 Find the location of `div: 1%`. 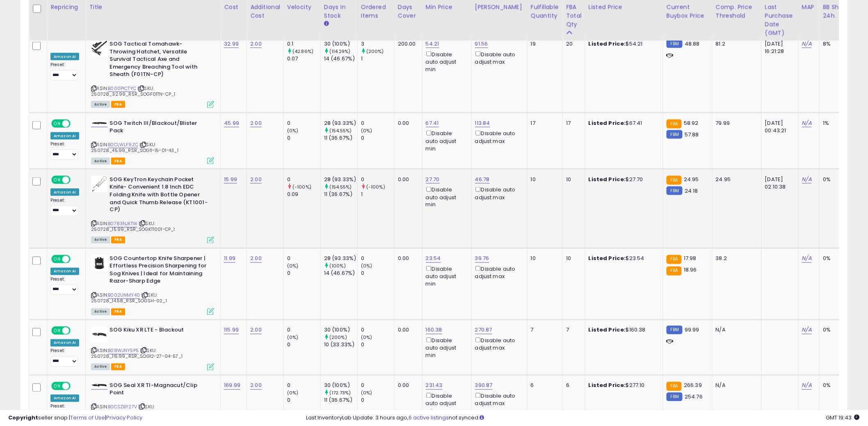

div: 1% is located at coordinates (837, 123).